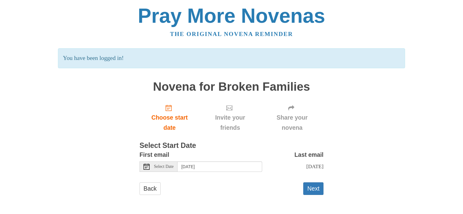  I want to click on span: Invite your friends, so click(230, 122).